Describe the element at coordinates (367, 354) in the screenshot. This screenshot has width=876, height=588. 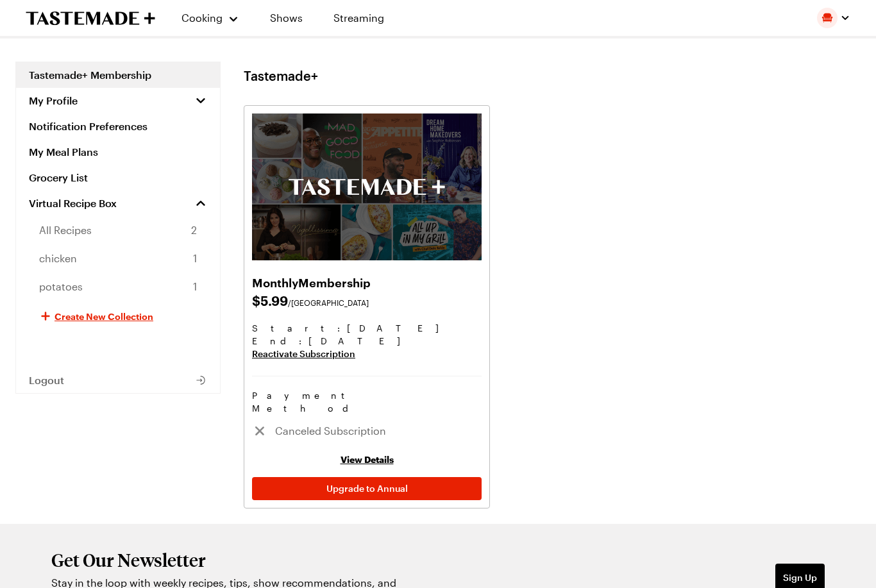
I see `a: Reactivate Subscription` at that location.